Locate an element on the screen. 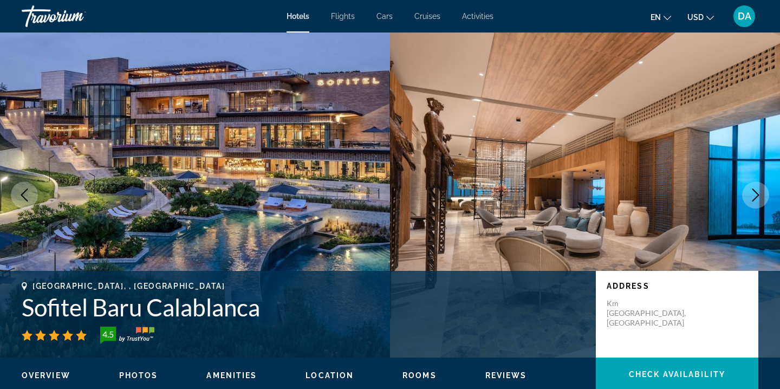  button: Rooms is located at coordinates (419, 375).